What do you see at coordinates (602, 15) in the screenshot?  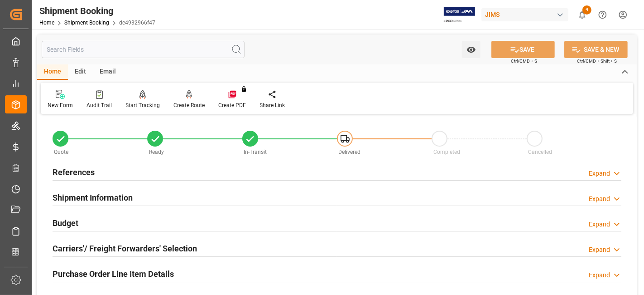 I see `button: Help Center` at bounding box center [602, 15].